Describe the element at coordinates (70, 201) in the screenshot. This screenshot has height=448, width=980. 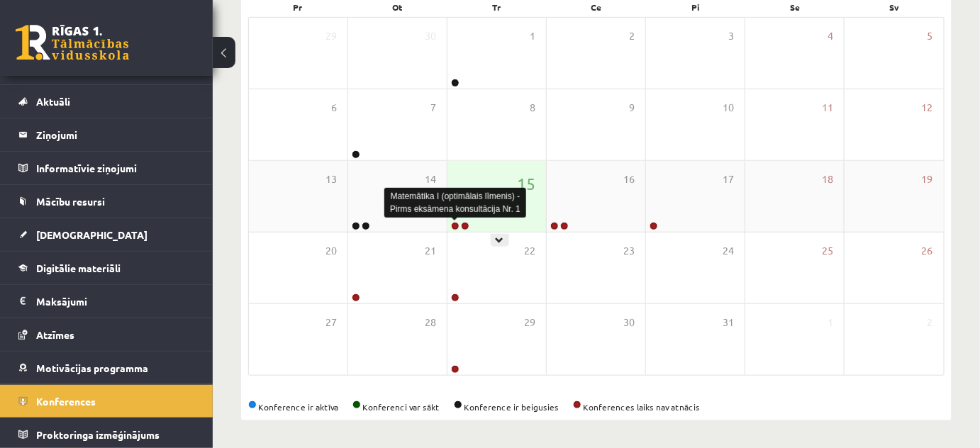
I see `span: Mācību resursi` at that location.